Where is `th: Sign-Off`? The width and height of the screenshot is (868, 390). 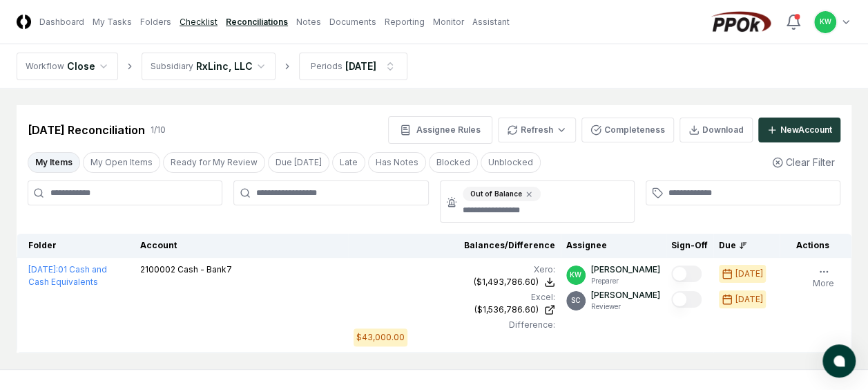
th: Sign-Off is located at coordinates (690, 245).